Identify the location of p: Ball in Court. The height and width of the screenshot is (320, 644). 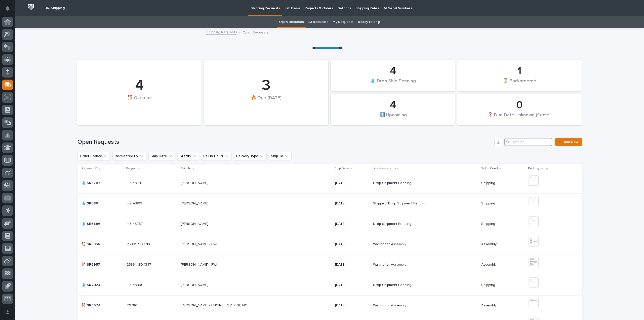
(489, 169).